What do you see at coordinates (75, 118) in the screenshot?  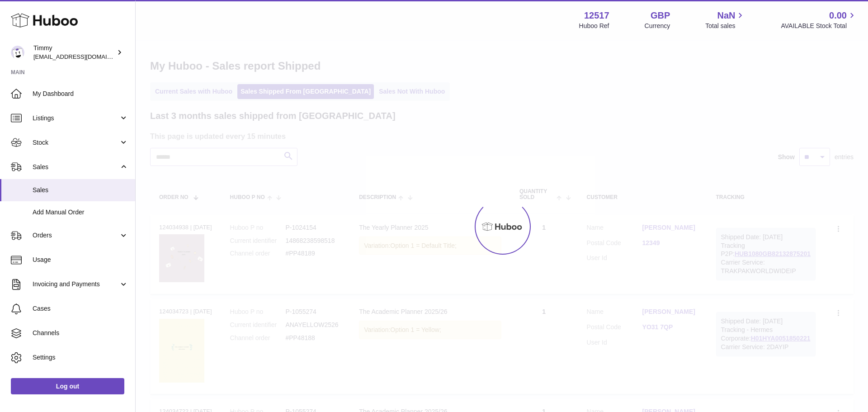 I see `span: Listings` at bounding box center [75, 118].